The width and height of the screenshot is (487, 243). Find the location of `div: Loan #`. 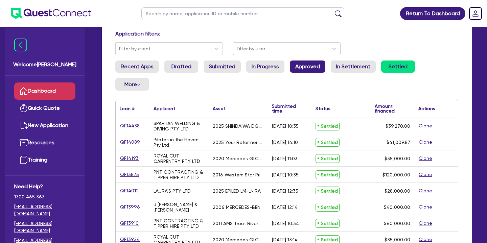

div: Loan # is located at coordinates (127, 109).